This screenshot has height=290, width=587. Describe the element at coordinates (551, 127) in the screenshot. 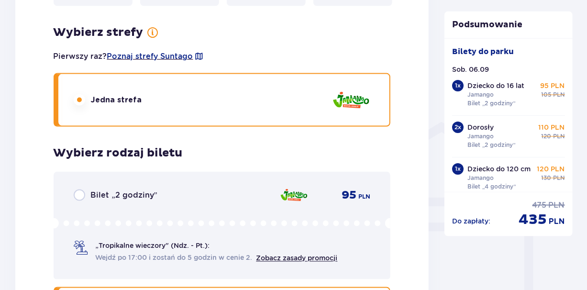

I see `p: 110 PLN` at that location.